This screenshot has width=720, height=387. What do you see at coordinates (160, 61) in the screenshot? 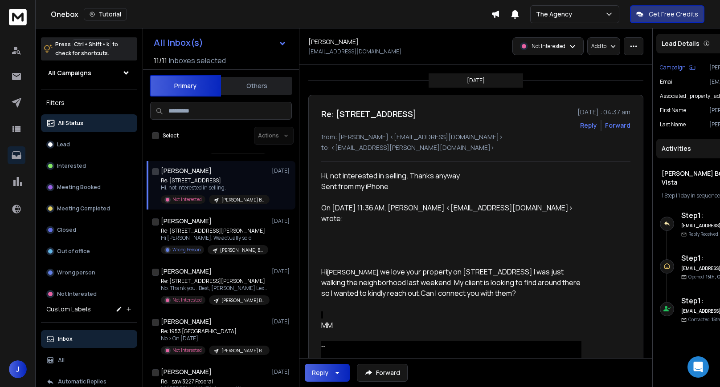
I see `span: 11 / 11` at bounding box center [160, 61].